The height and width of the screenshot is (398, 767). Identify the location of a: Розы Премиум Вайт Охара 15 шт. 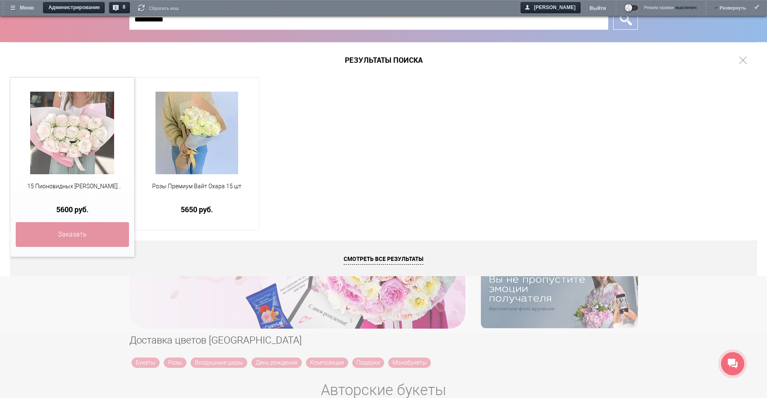
(197, 191).